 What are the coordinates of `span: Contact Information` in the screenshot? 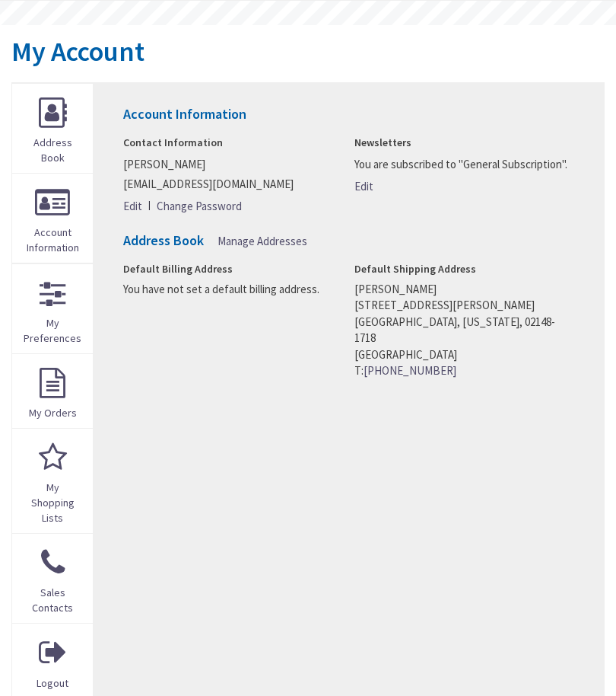 It's located at (173, 142).